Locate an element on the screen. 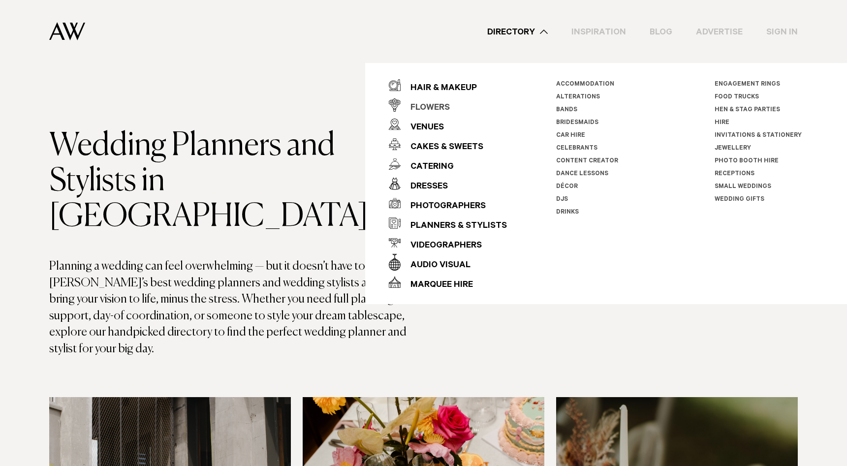 The width and height of the screenshot is (847, 466). img: Auckland Weddings Logo is located at coordinates (67, 31).